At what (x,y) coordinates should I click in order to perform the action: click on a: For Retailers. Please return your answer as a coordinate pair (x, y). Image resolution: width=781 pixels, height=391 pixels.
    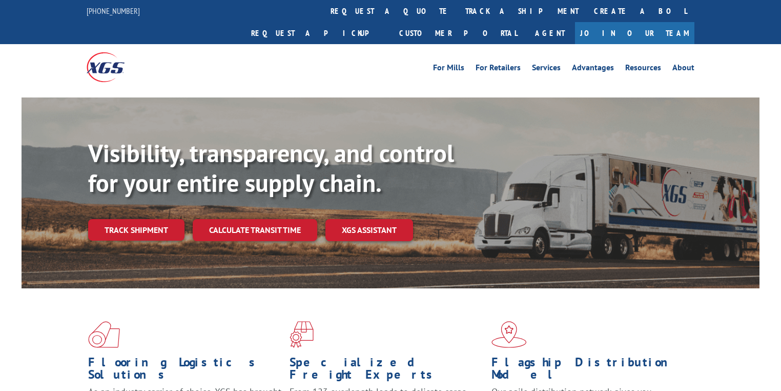
    Looking at the image, I should click on (498, 69).